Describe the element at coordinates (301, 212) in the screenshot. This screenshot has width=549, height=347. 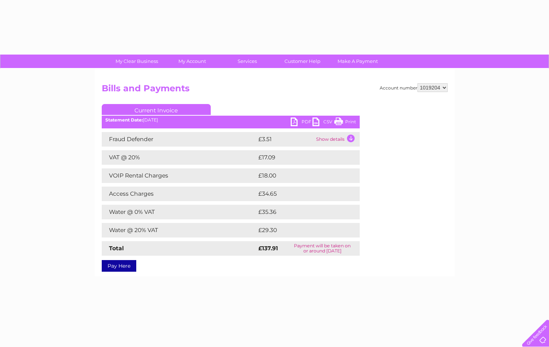
I see `td: £35.36` at that location.